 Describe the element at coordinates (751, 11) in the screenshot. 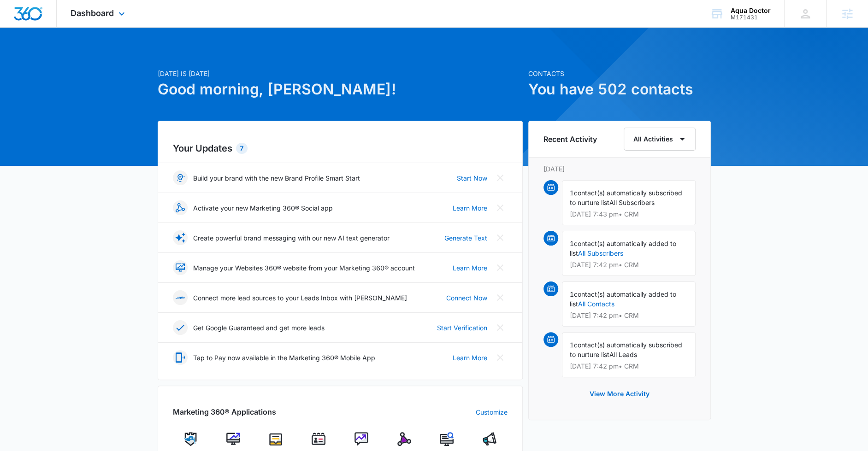

I see `div: account name` at that location.